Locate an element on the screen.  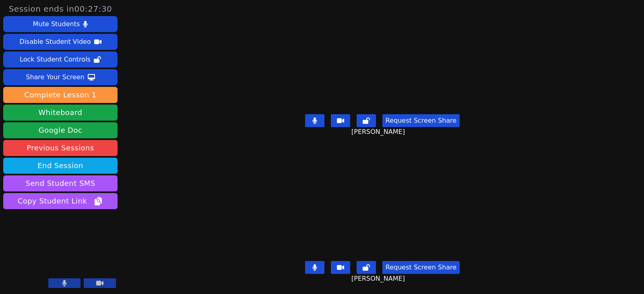
button: End Session is located at coordinates (60, 166).